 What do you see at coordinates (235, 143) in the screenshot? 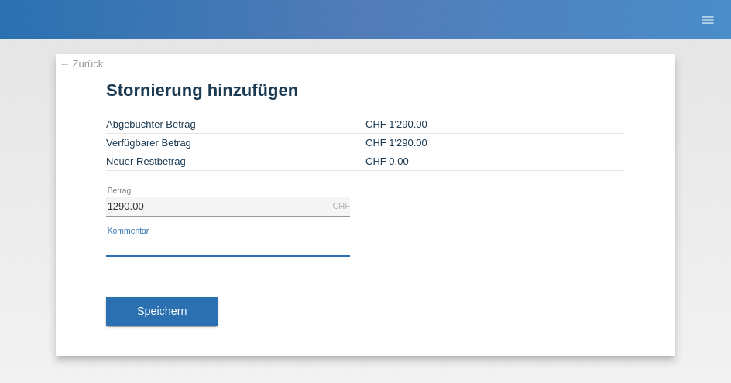
I see `td: Verfügbarer Betrag` at bounding box center [235, 143].